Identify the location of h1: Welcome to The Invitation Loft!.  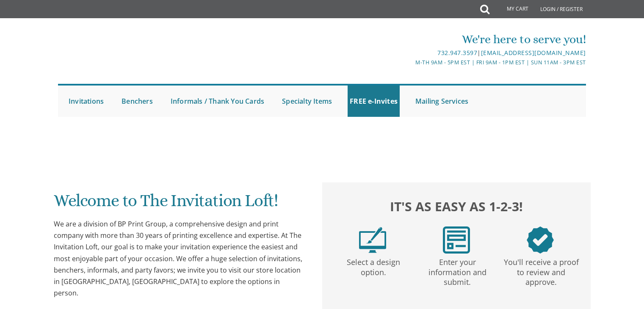
(179, 203).